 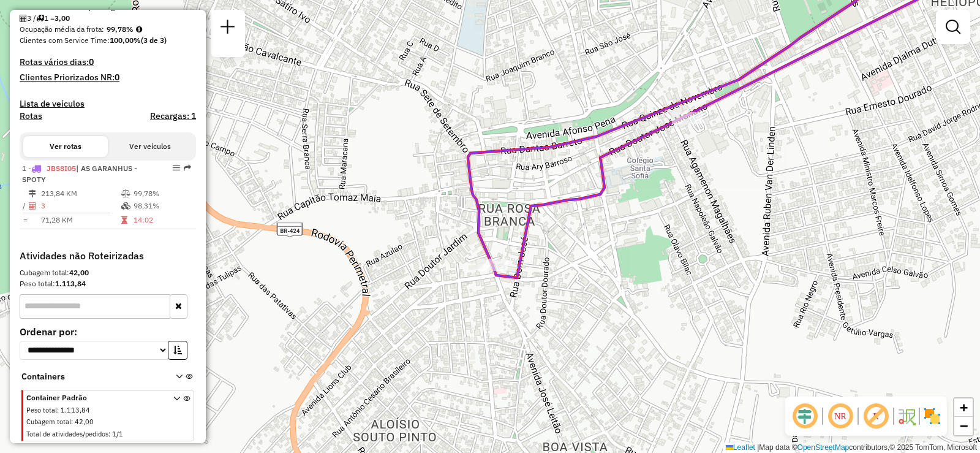 What do you see at coordinates (108, 18) in the screenshot?
I see `div: 3 / 1 =` at bounding box center [108, 18].